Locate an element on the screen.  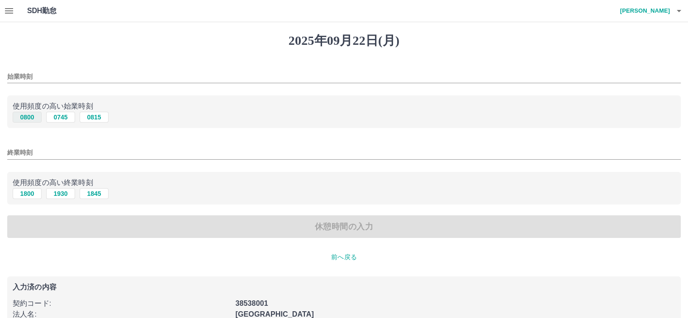
button: 0745 is located at coordinates (61, 117).